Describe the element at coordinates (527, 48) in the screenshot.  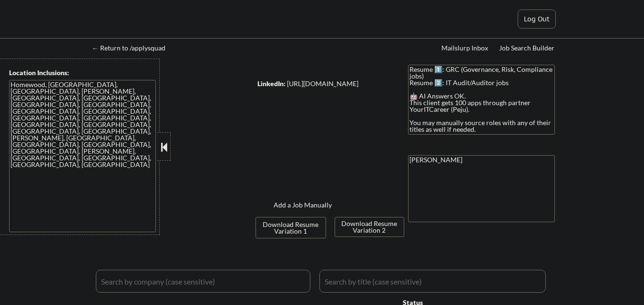
I see `div: Job Search Builder` at that location.